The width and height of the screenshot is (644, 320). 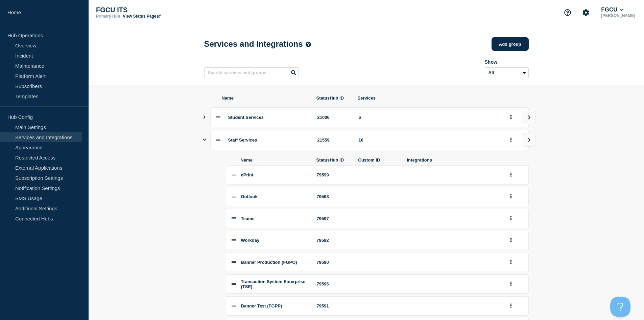 What do you see at coordinates (164, 10) in the screenshot?
I see `p: FGCU ITS` at bounding box center [164, 10].